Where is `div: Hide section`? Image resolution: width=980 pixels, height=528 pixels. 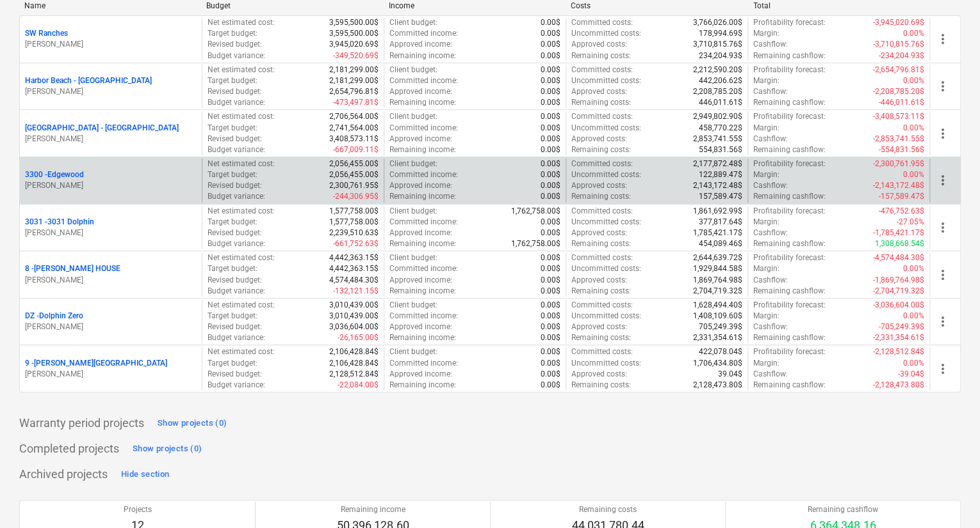
div: Hide section is located at coordinates (145, 474).